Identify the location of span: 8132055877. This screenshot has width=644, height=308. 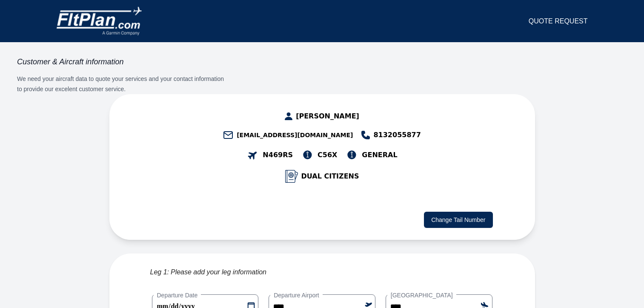
(397, 135).